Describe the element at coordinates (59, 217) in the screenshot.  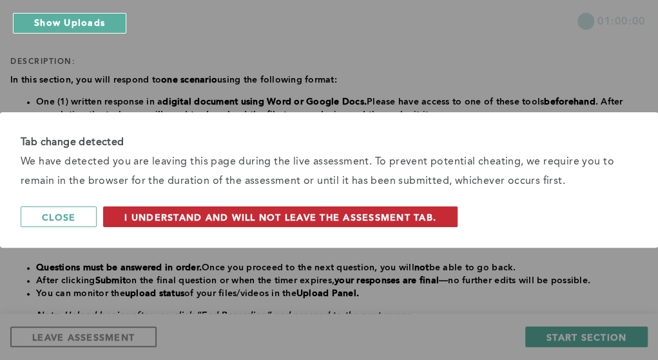
I see `button: Close` at that location.